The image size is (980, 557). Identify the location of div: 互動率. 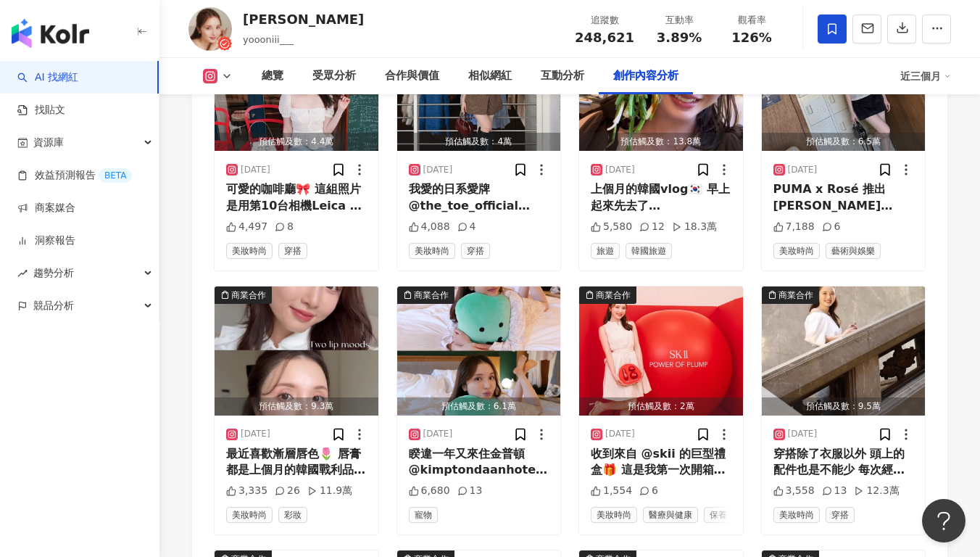
(679, 21).